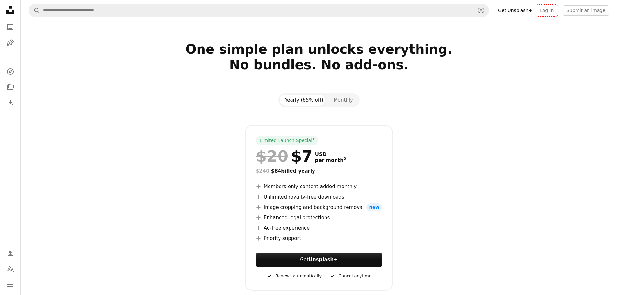  Describe the element at coordinates (319, 218) in the screenshot. I see `li: Enhanced legal protections` at that location.